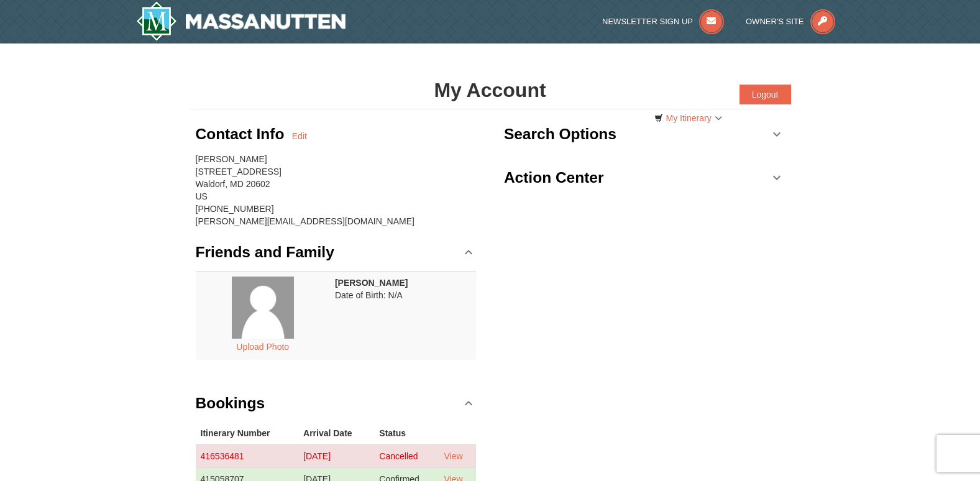 The width and height of the screenshot is (980, 481). I want to click on span: Owner's Site, so click(775, 21).